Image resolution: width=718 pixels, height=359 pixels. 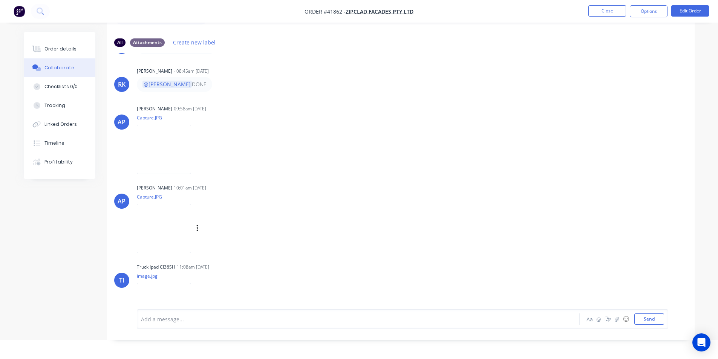 I want to click on div: Linked Orders, so click(x=61, y=124).